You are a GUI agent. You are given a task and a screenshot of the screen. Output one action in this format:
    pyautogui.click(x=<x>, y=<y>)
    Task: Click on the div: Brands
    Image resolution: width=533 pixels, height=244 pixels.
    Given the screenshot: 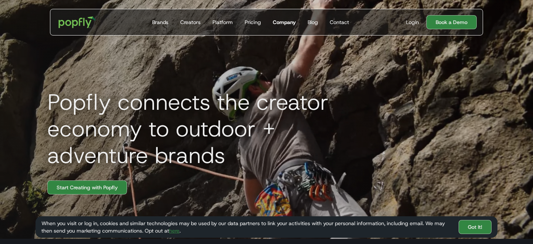 What is the action you would take?
    pyautogui.click(x=160, y=22)
    